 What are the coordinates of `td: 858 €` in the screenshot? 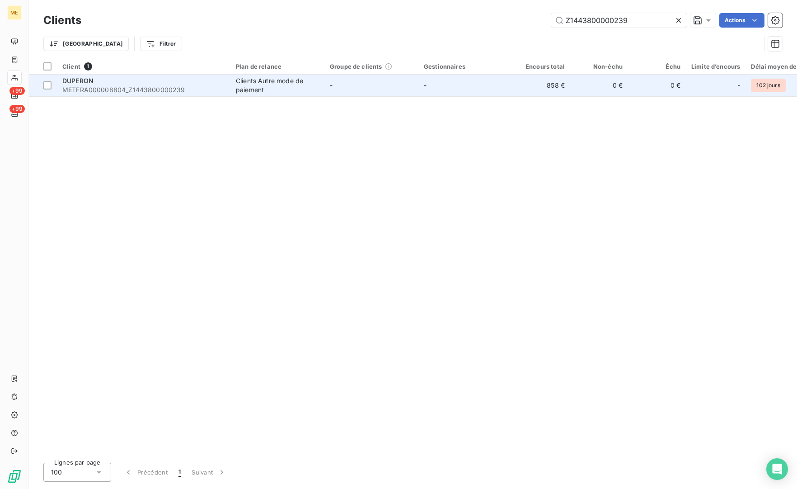 It's located at (541, 85).